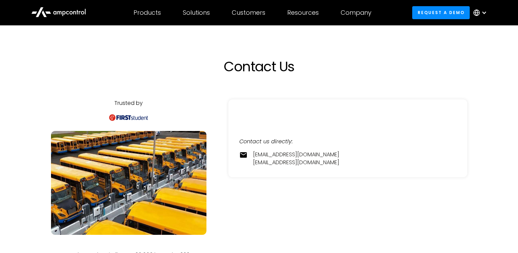 The image size is (518, 253). I want to click on div: Resources, so click(303, 13).